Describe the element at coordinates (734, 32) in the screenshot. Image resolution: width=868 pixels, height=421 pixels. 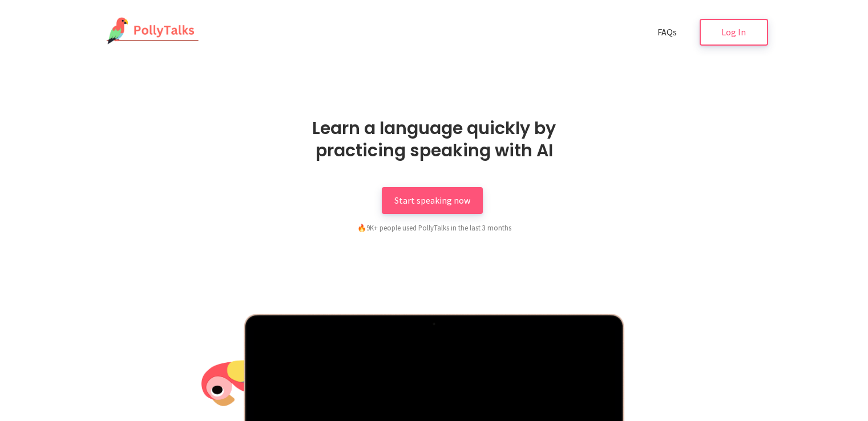
I see `a: Log In` at that location.